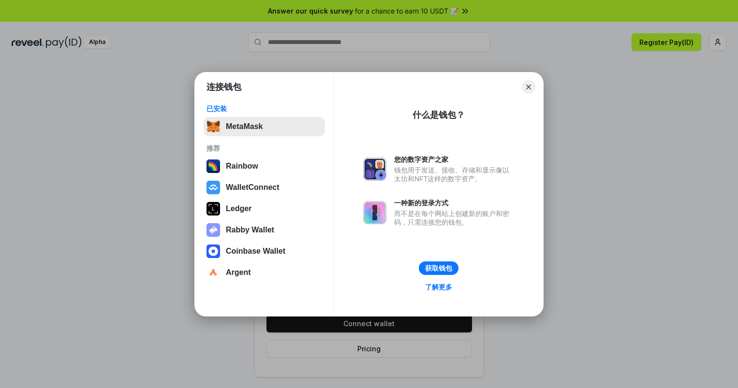 The height and width of the screenshot is (388, 738). What do you see at coordinates (454, 218) in the screenshot?
I see `div: 而不是在每个网站上创建新的账户和密码，只需连接您的钱包。` at bounding box center [454, 218].